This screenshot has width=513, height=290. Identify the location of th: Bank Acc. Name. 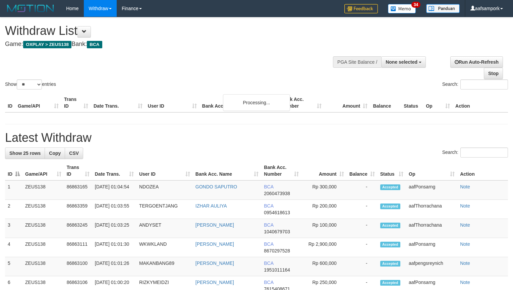
(239, 103).